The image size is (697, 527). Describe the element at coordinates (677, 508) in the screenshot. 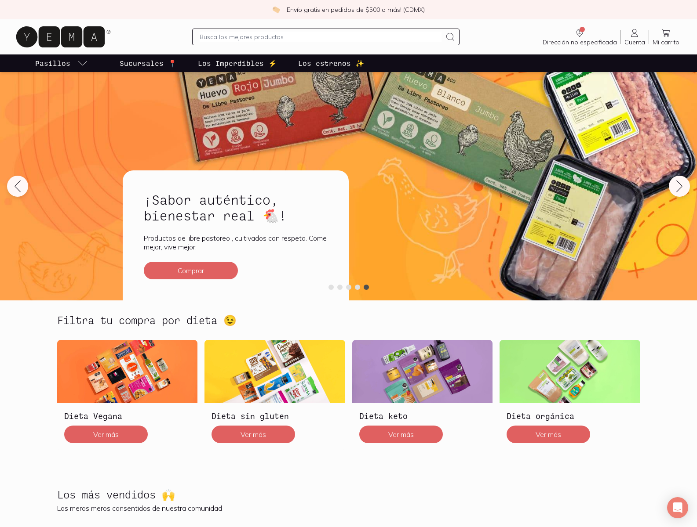

I see `div: Open Intercom Messenger` at that location.